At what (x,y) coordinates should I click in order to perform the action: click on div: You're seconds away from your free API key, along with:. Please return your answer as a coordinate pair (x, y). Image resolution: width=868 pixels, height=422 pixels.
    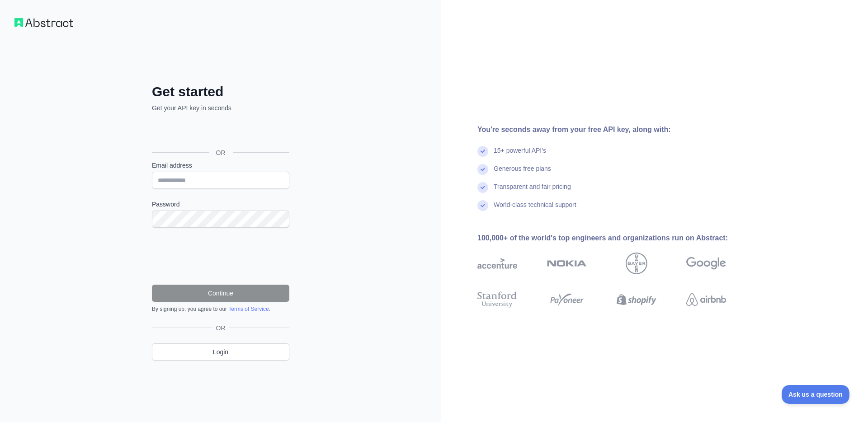
    Looking at the image, I should click on (616, 130).